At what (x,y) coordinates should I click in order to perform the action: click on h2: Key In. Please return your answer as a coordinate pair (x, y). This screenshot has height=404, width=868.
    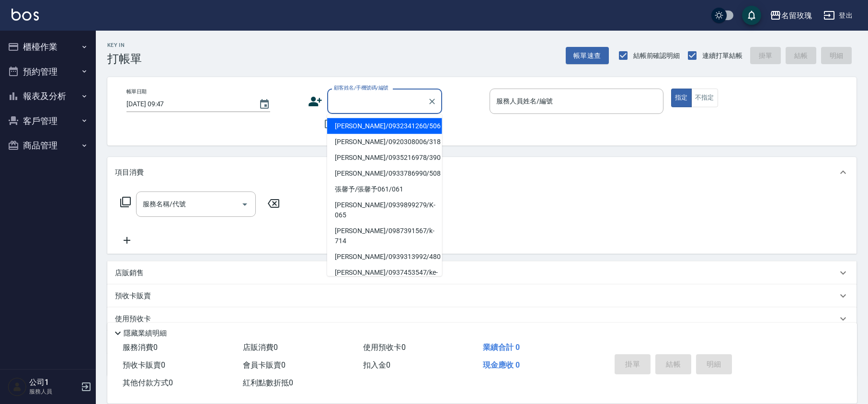
    Looking at the image, I should click on (125, 45).